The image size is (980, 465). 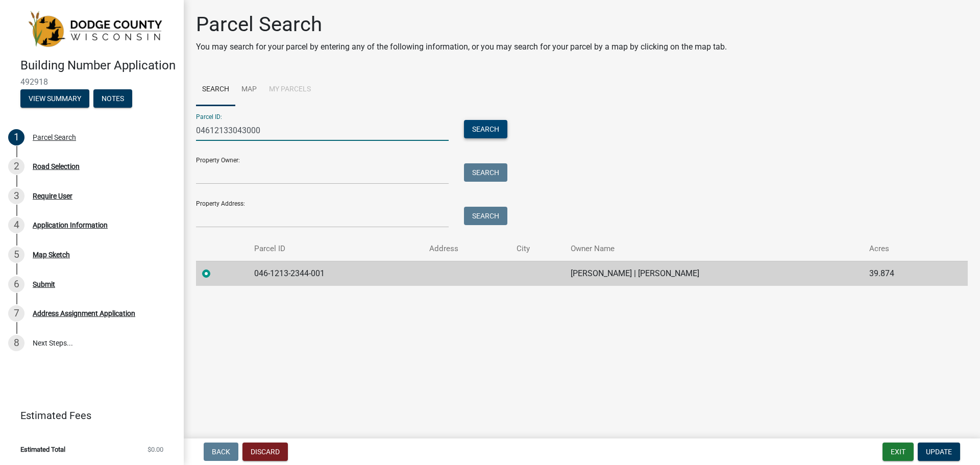 I want to click on div: 8, so click(x=16, y=343).